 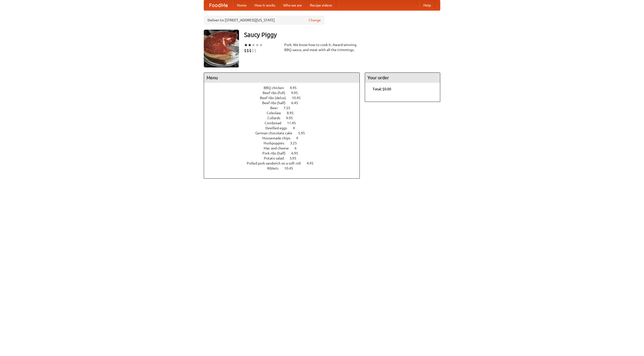 I want to click on h4: Menu, so click(x=282, y=78).